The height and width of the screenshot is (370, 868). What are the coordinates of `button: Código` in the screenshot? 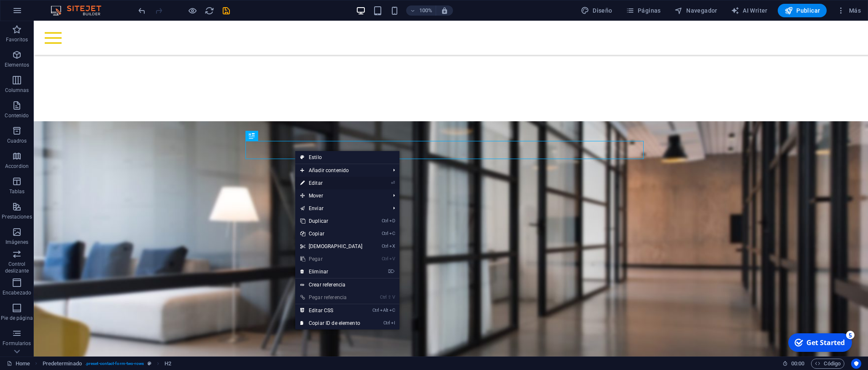 It's located at (828, 364).